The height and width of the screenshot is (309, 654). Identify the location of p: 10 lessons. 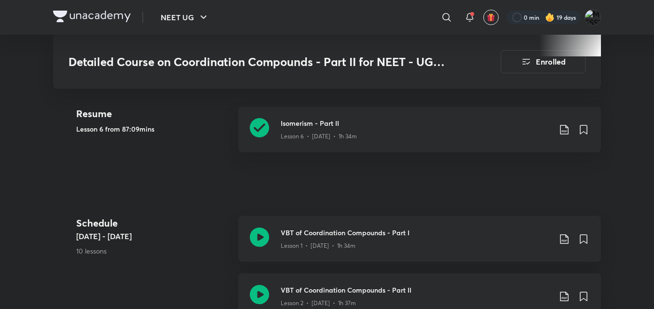
(153, 251).